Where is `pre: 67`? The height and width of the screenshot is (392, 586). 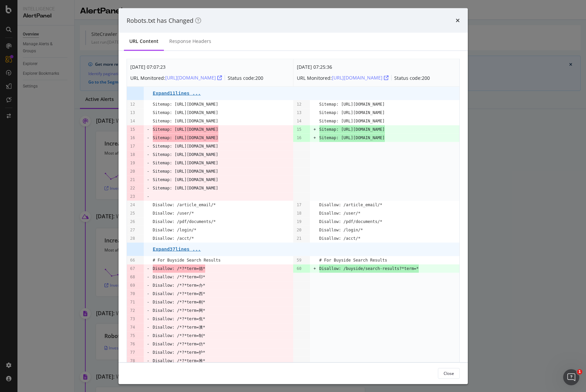
pre: 67 is located at coordinates (133, 269).